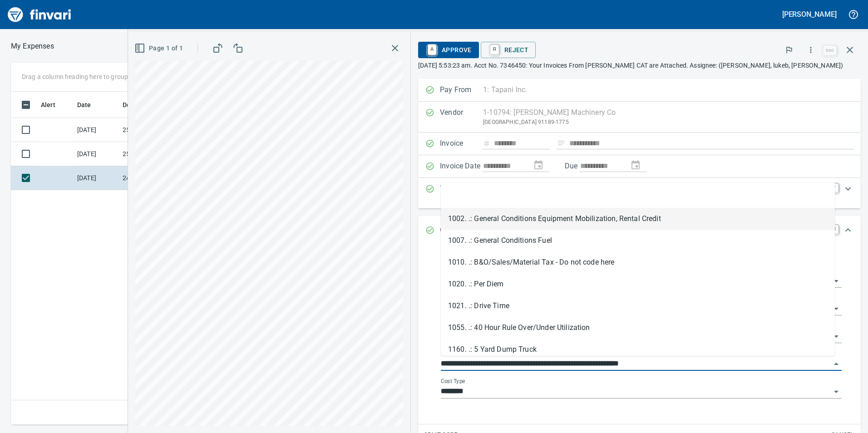 The height and width of the screenshot is (433, 868). What do you see at coordinates (40, 15) in the screenshot?
I see `img: Finvari` at bounding box center [40, 15].